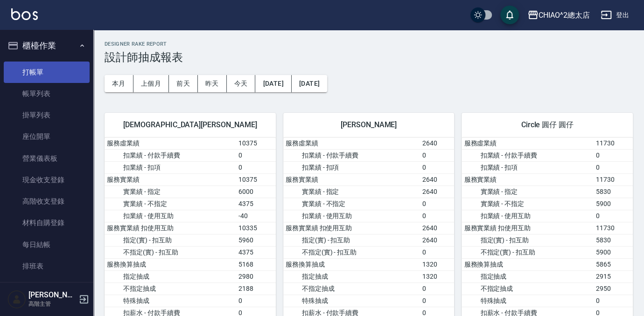 The image size is (644, 316). I want to click on h3: 設計師抽成報表, so click(369, 57).